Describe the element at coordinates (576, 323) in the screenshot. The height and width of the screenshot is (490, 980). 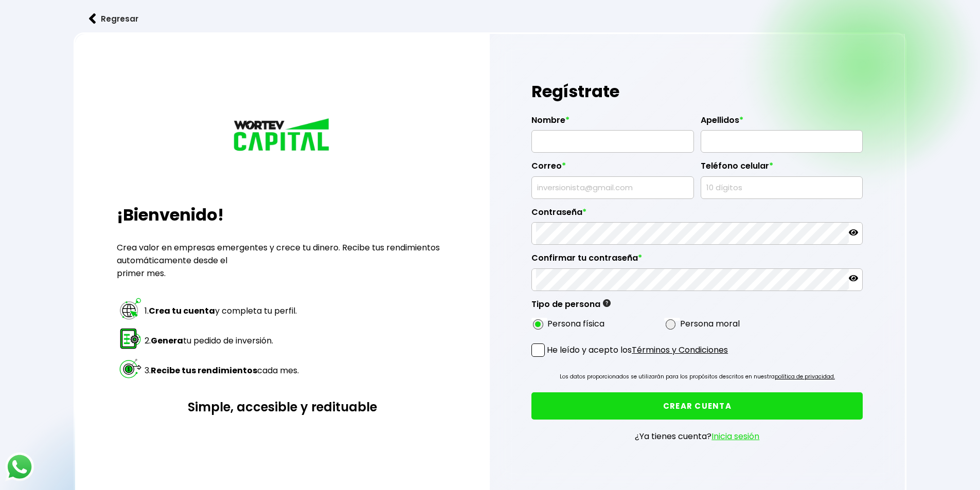
I see `label: Persona física` at that location.